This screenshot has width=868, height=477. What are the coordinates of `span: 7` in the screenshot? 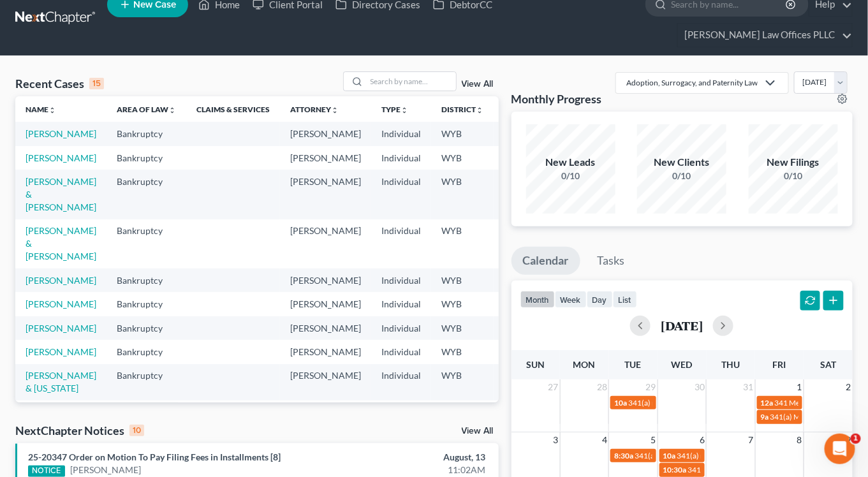 It's located at (751, 440).